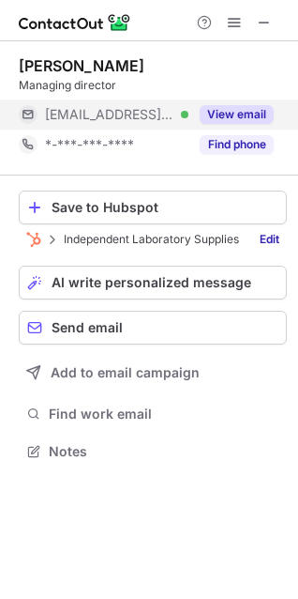 The width and height of the screenshot is (298, 599). I want to click on img: ContactOut v5.3.10, so click(75, 23).